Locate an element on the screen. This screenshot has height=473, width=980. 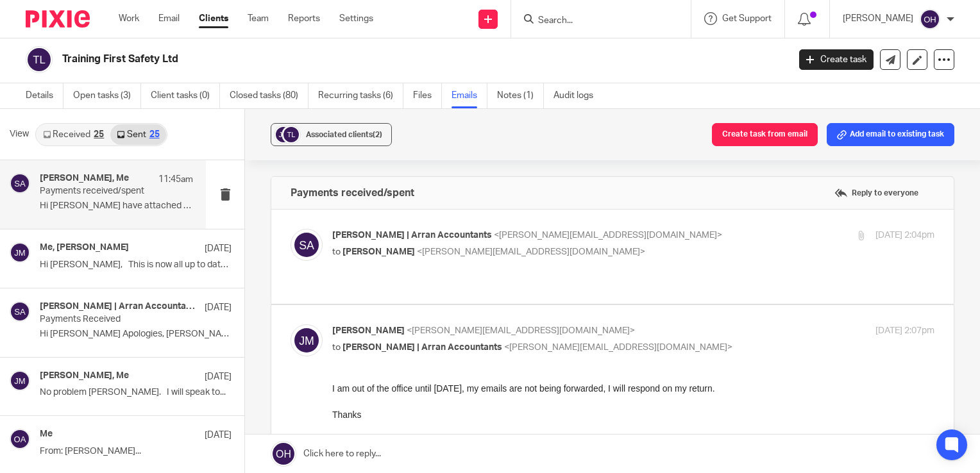
button: Add email to existing task is located at coordinates (890, 135).